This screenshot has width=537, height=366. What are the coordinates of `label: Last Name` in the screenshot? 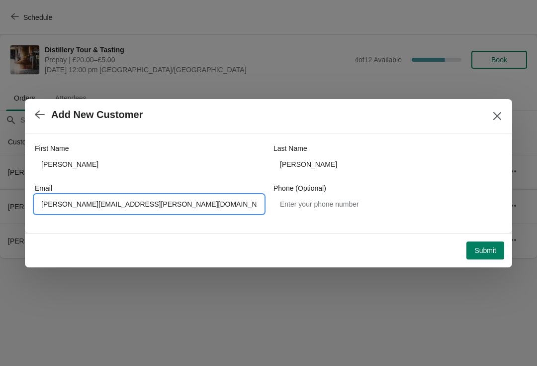 It's located at (291, 148).